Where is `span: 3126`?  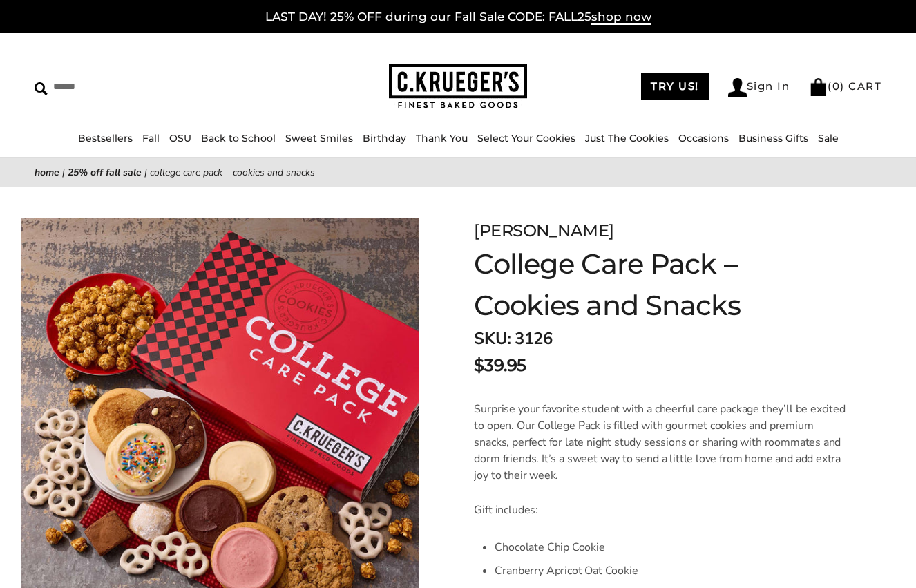
span: 3126 is located at coordinates (533, 338).